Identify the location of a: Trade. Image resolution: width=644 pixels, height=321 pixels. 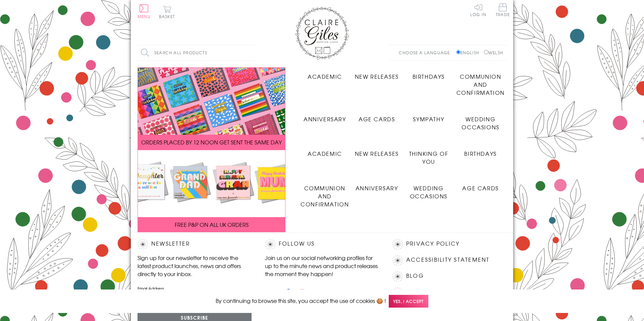
(502, 11).